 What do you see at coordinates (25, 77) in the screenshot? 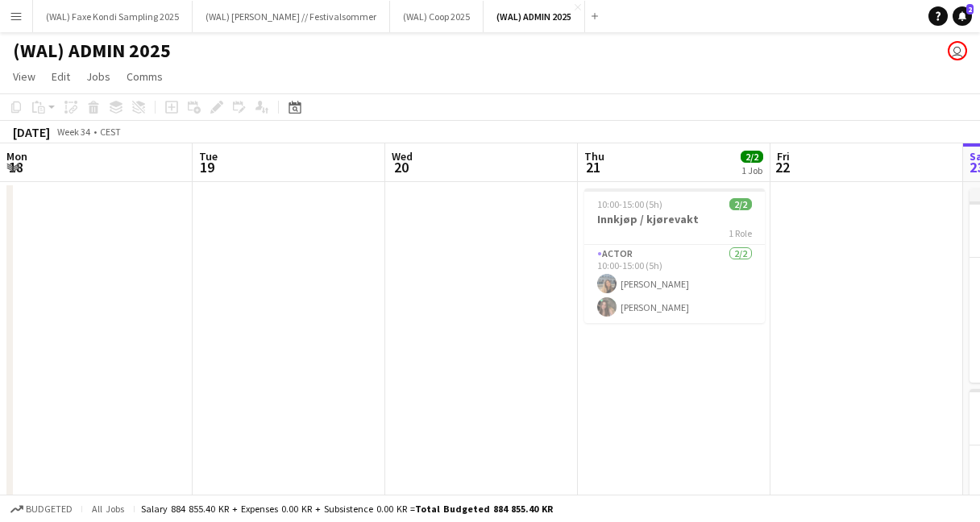
I see `span: View` at bounding box center [25, 77].